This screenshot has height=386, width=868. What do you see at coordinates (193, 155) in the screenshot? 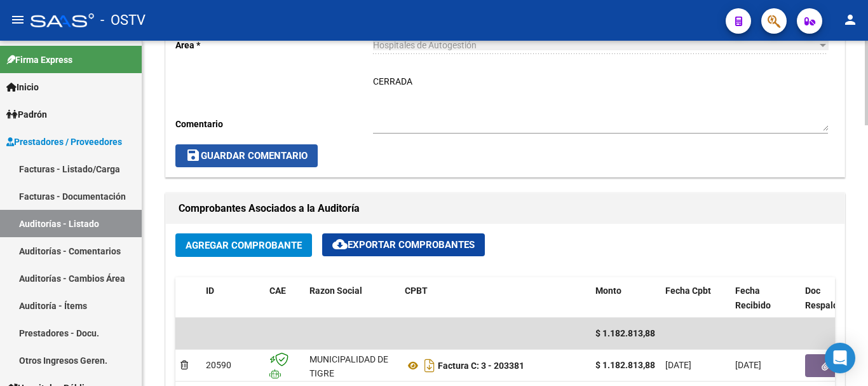
I see `mat-icon: save` at bounding box center [193, 155].